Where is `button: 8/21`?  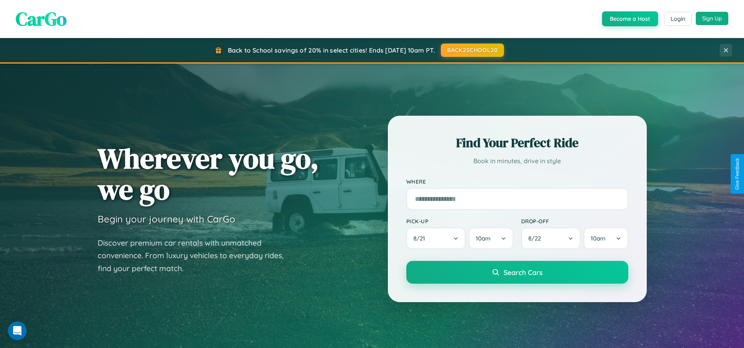 button: 8/21 is located at coordinates (436, 238).